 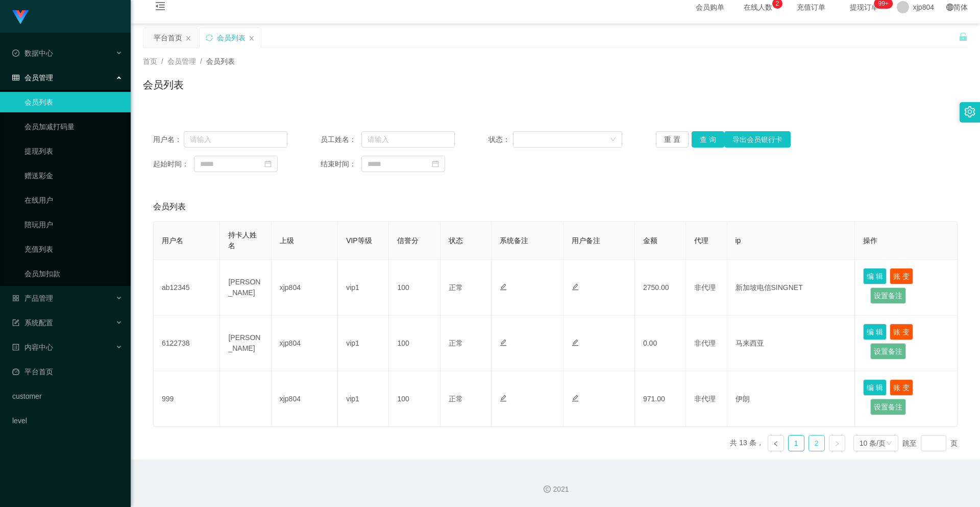 I want to click on i: 图标: sync, so click(x=210, y=38).